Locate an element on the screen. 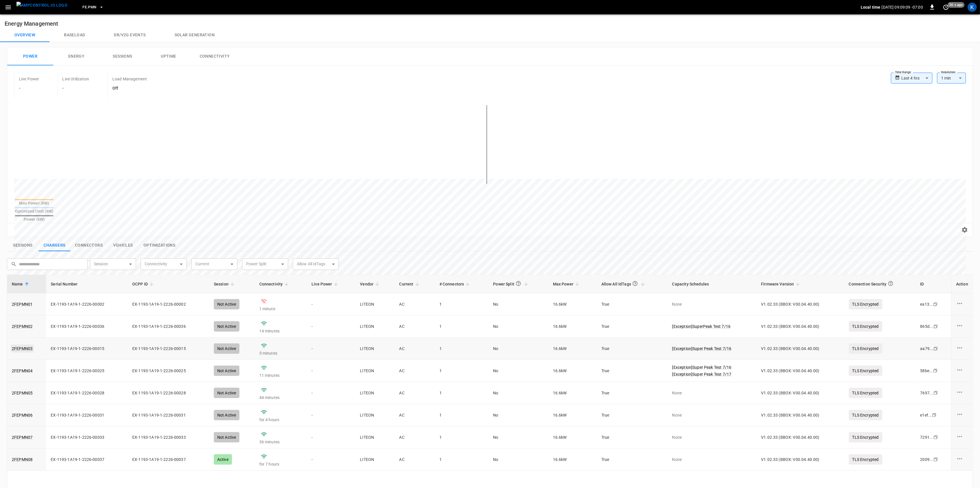 The width and height of the screenshot is (980, 488). p: 11 minutes is located at coordinates (281, 375).